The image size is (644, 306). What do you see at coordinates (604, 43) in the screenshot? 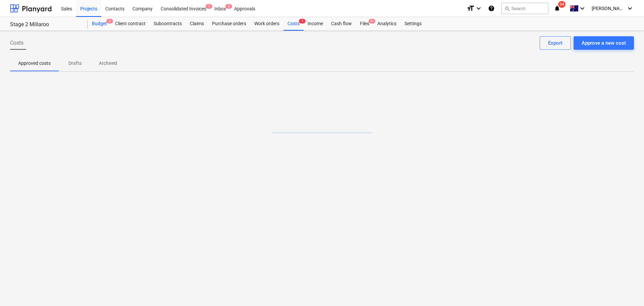
I see `button: Approve a new cost` at bounding box center [604, 43].